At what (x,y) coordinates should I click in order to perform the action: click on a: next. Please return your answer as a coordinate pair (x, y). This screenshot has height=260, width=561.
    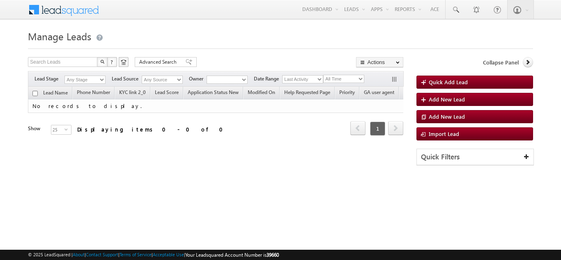
    Looking at the image, I should click on (395, 128).